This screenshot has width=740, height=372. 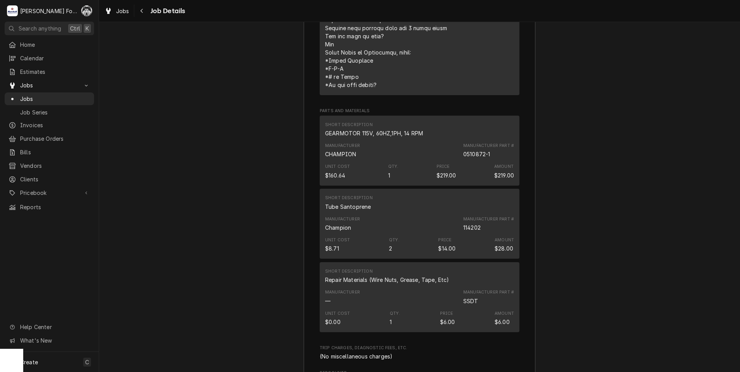 I want to click on a: Home, so click(x=49, y=45).